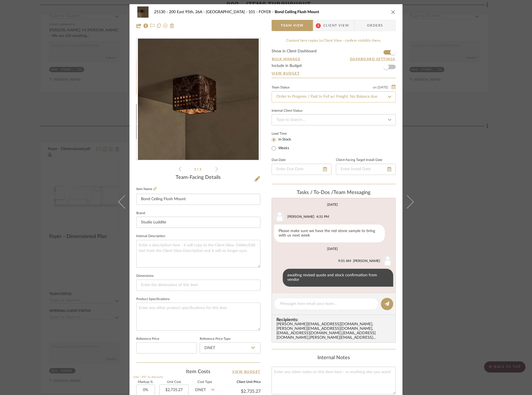  I want to click on span: Client View, so click(336, 25).